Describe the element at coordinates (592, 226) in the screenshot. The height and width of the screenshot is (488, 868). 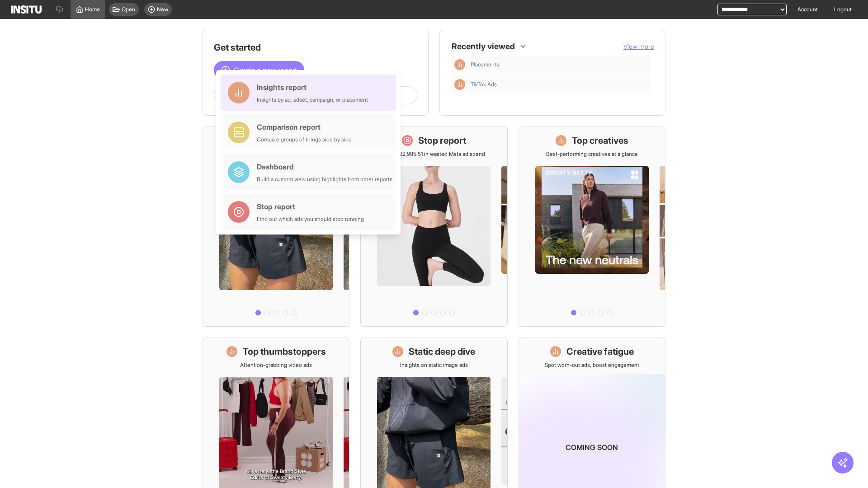
I see `a: Top creativesBest-performing creatives at a glance` at that location.